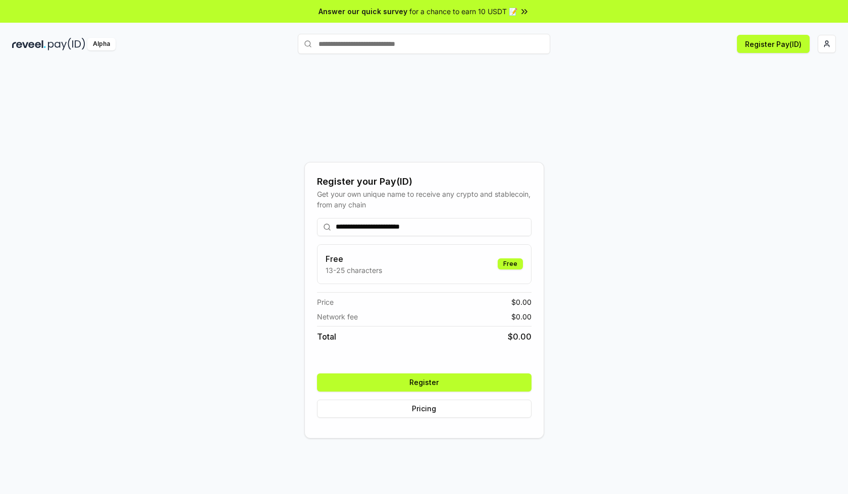  What do you see at coordinates (102, 44) in the screenshot?
I see `div: Alpha` at bounding box center [102, 44].